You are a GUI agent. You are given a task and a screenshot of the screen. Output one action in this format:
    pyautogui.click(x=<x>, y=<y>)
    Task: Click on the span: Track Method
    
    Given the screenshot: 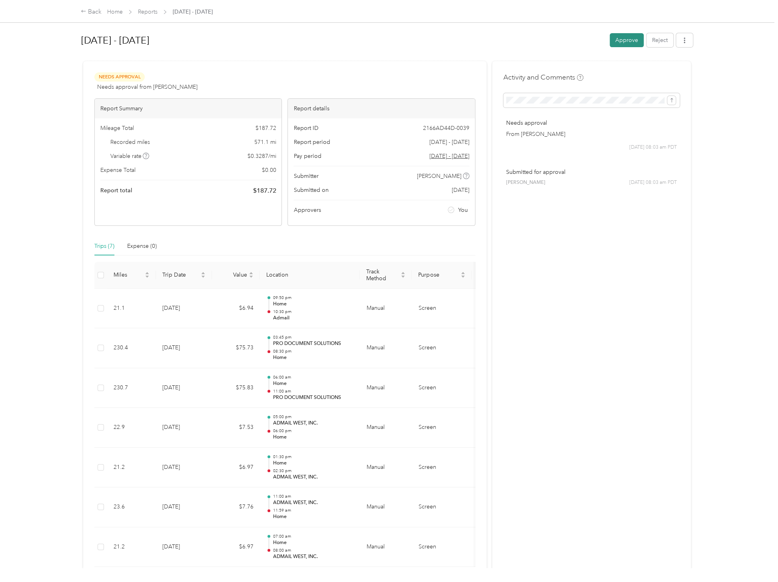 What is the action you would take?
    pyautogui.click(x=383, y=275)
    